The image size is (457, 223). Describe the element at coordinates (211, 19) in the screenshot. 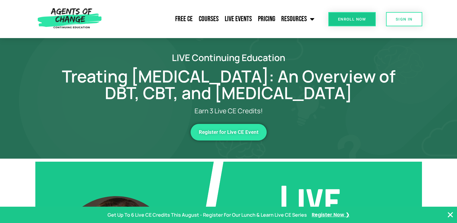

I see `nav: Menu` at that location.